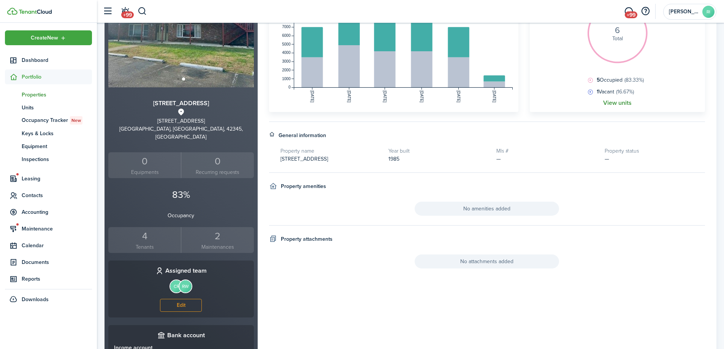  Describe the element at coordinates (217, 247) in the screenshot. I see `small: Maintenances` at that location.